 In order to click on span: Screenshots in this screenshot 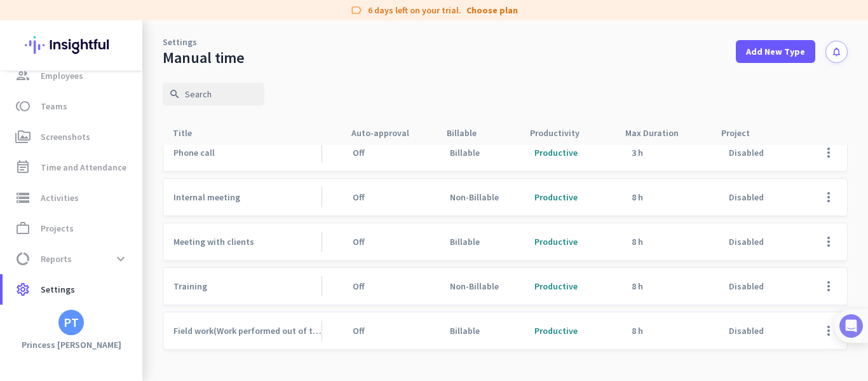, I will do `click(66, 136)`.